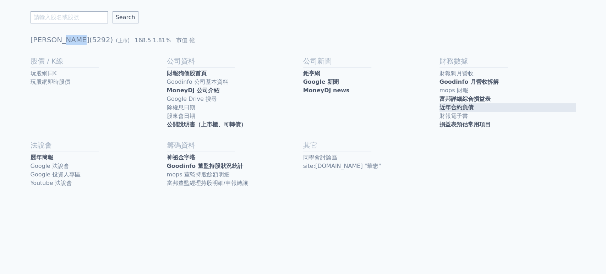 The height and width of the screenshot is (274, 606). What do you see at coordinates (235, 73) in the screenshot?
I see `a: 財報狗個股首頁` at bounding box center [235, 73].